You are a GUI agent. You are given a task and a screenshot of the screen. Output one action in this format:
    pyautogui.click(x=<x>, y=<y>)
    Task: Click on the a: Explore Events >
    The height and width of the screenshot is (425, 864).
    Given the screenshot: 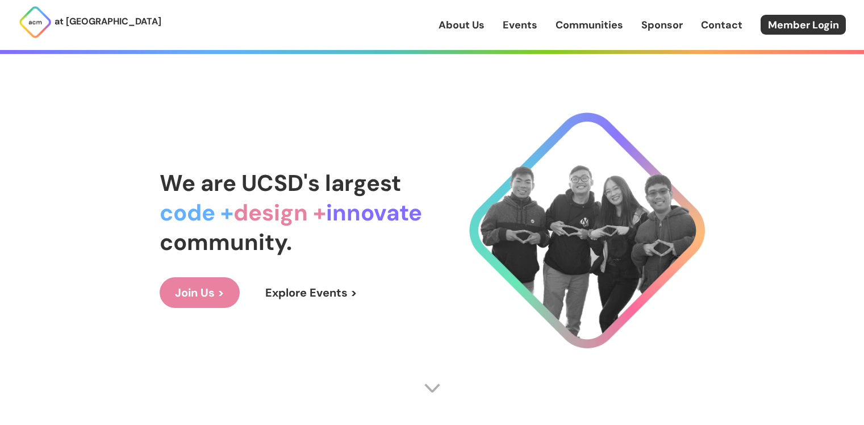 What is the action you would take?
    pyautogui.click(x=311, y=293)
    